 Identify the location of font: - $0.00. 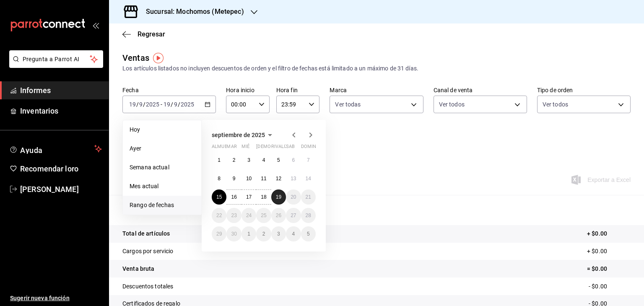
(598, 286).